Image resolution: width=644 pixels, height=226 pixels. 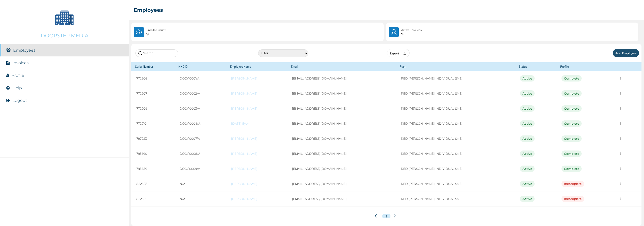 I want to click on p: DOORSTEP MEDIA, so click(x=65, y=35).